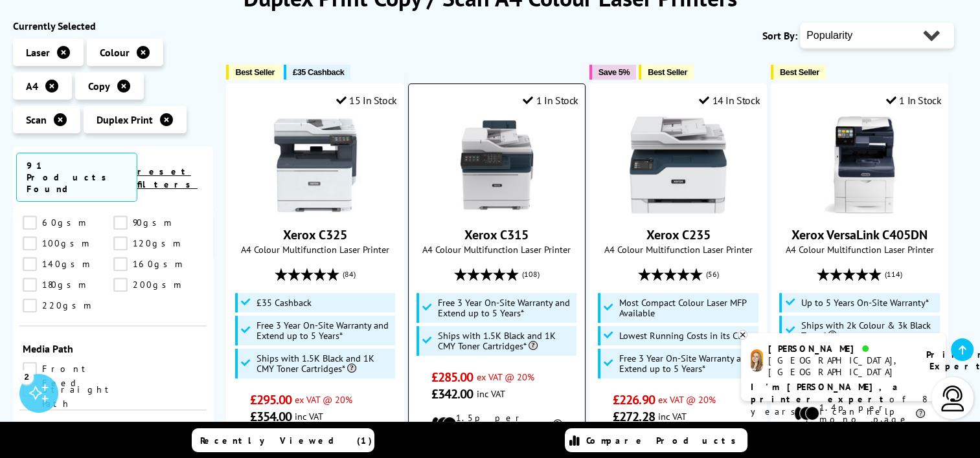 The image size is (980, 458). What do you see at coordinates (271, 417) in the screenshot?
I see `span: £354.00` at bounding box center [271, 417].